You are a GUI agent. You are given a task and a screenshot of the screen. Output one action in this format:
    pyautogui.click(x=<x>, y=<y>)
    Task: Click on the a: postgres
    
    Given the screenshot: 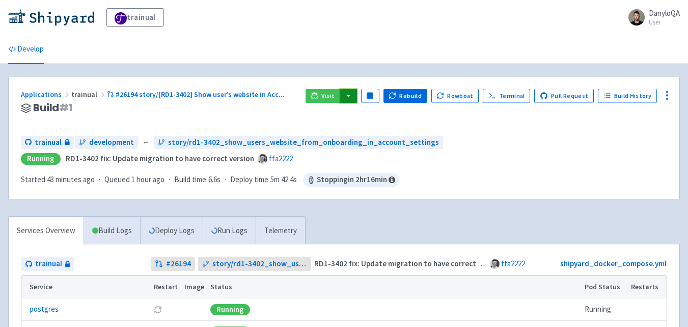 What is the action you would take?
    pyautogui.click(x=44, y=309)
    